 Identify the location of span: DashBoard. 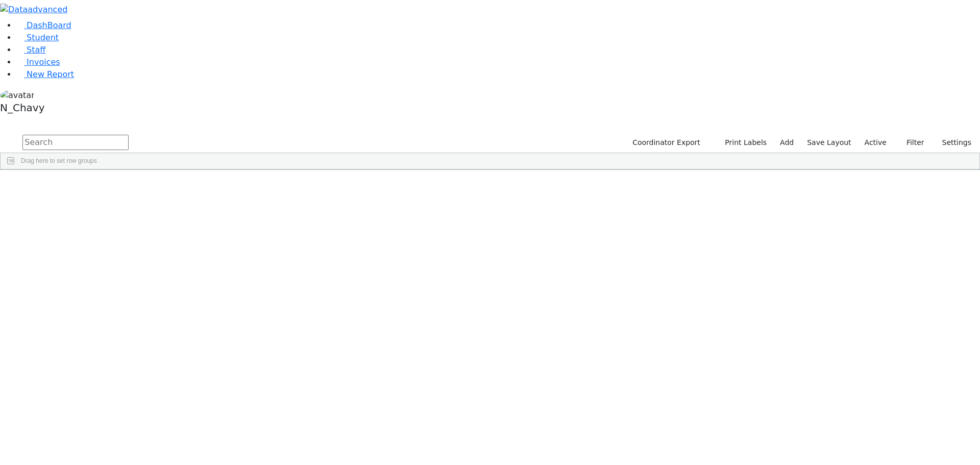
(49, 25).